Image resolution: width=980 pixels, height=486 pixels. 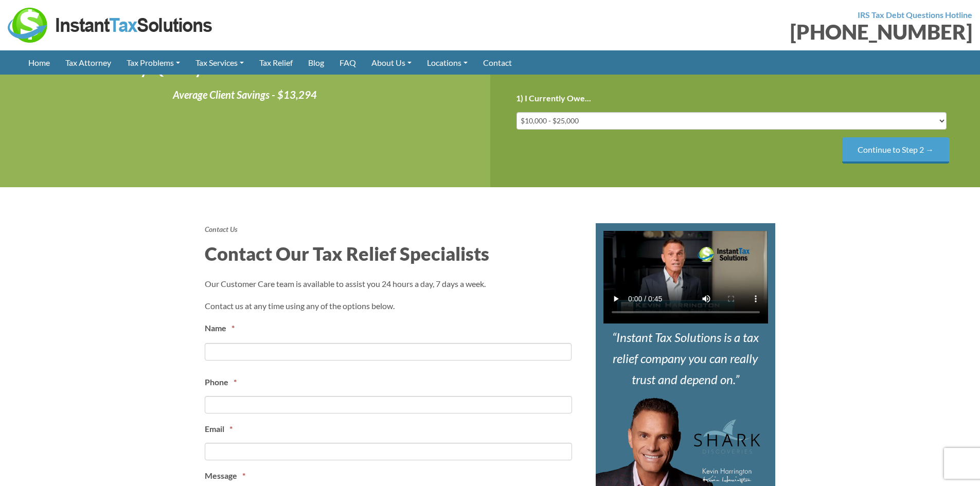 What do you see at coordinates (447, 62) in the screenshot?
I see `a: Locations` at bounding box center [447, 62].